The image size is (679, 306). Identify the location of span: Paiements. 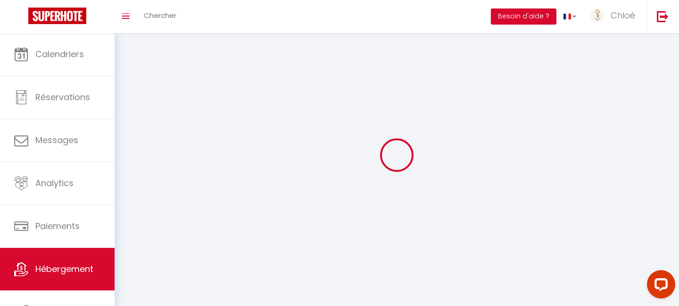
(58, 226).